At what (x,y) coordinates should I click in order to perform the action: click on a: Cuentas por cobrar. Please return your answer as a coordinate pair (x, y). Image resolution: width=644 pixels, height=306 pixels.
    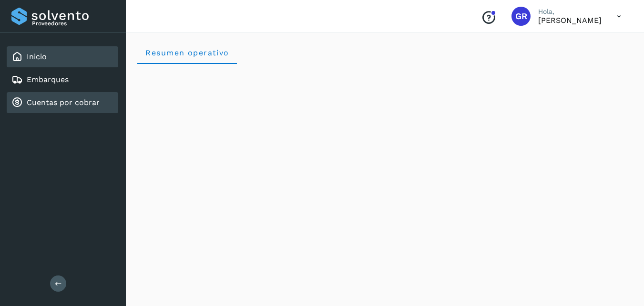
    Looking at the image, I should click on (63, 102).